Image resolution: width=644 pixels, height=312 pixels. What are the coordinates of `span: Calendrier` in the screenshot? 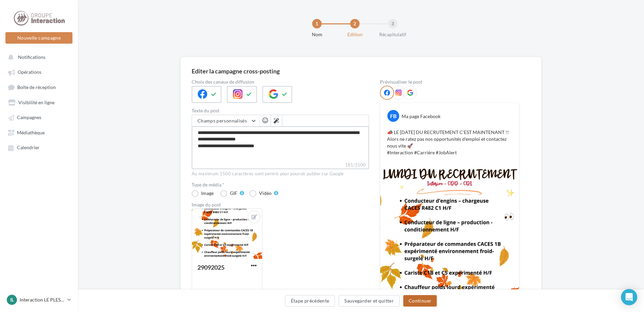 It's located at (28, 148).